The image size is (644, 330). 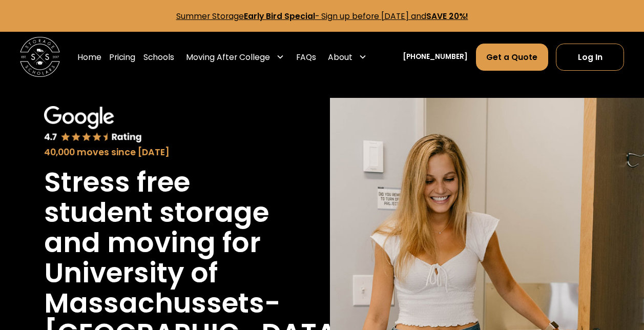 I want to click on strong: Early Bird Special, so click(x=279, y=16).